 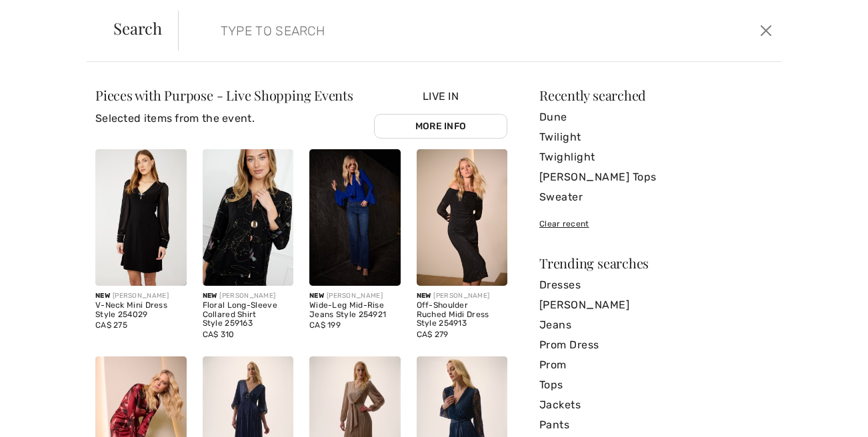 What do you see at coordinates (656, 365) in the screenshot?
I see `a: Prom` at bounding box center [656, 365].